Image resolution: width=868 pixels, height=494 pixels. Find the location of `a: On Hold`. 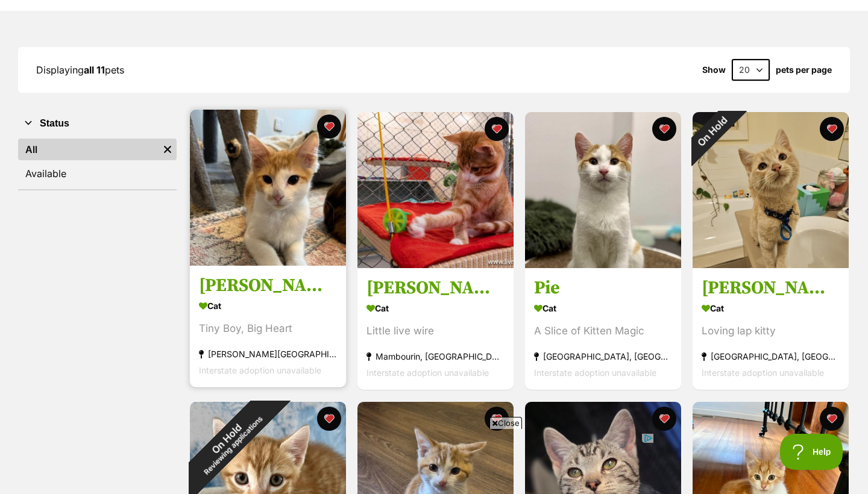

a: On Hold is located at coordinates (771, 264).